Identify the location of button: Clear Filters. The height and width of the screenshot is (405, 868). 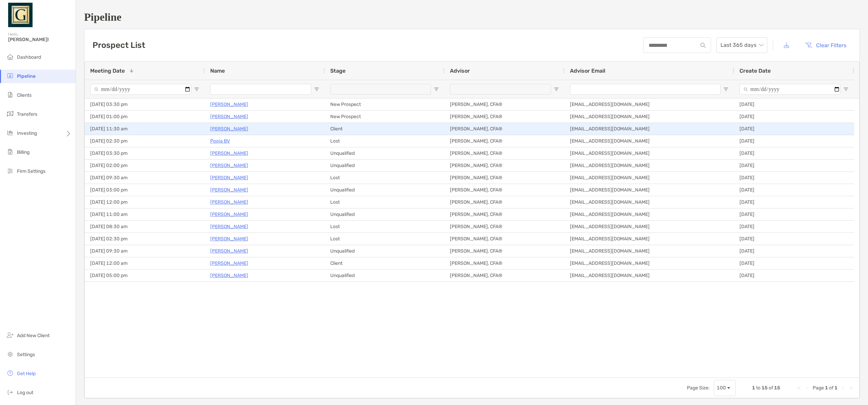
(825, 45).